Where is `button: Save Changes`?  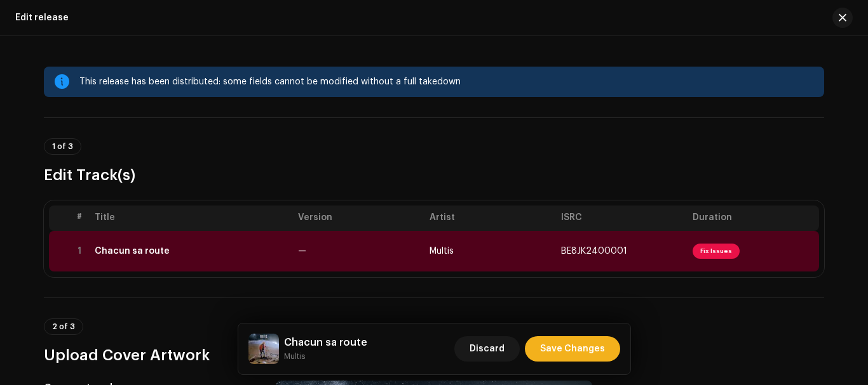
button: Save Changes is located at coordinates (572, 349).